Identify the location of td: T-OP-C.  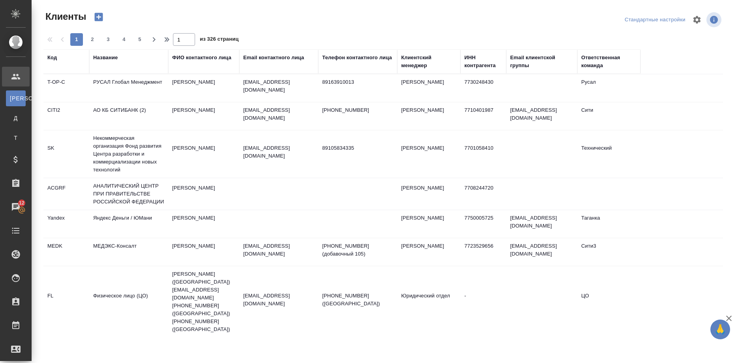
(66, 88).